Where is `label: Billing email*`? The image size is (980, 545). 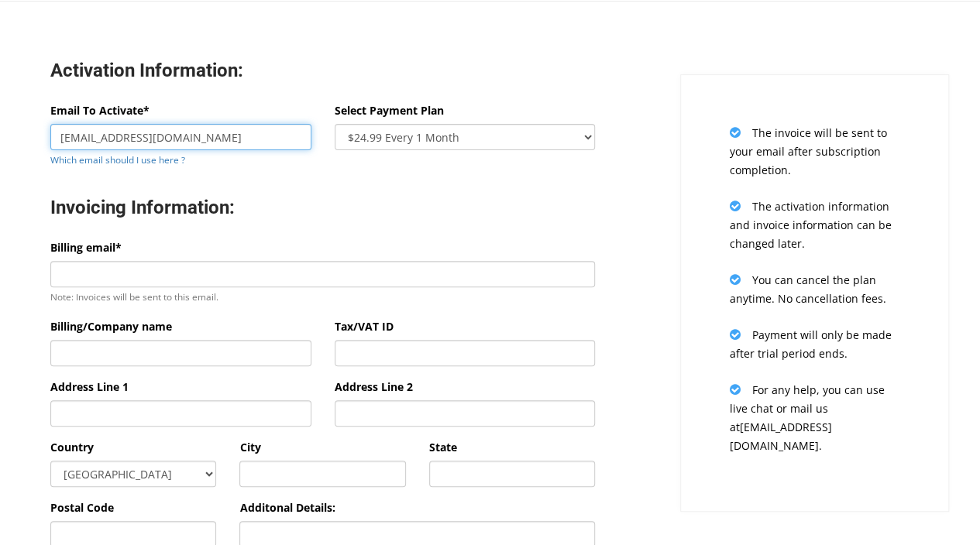 label: Billing email* is located at coordinates (86, 248).